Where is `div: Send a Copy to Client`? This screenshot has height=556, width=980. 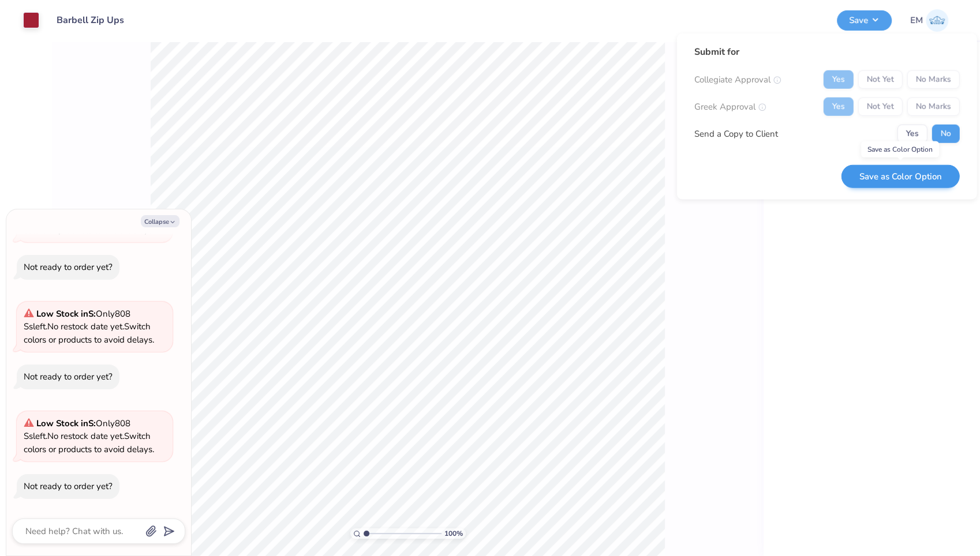 div: Send a Copy to Client is located at coordinates (736, 134).